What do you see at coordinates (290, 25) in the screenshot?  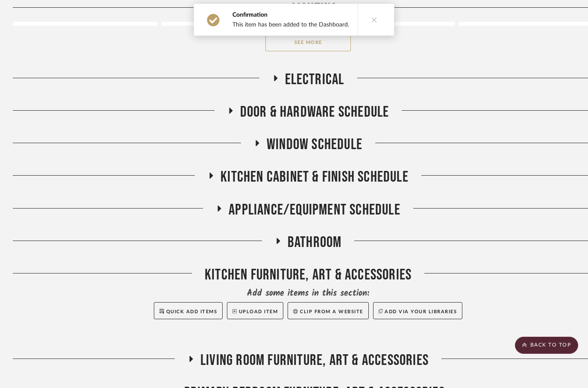 I see `div: This item has been added to the Dashboard.` at bounding box center [290, 25].